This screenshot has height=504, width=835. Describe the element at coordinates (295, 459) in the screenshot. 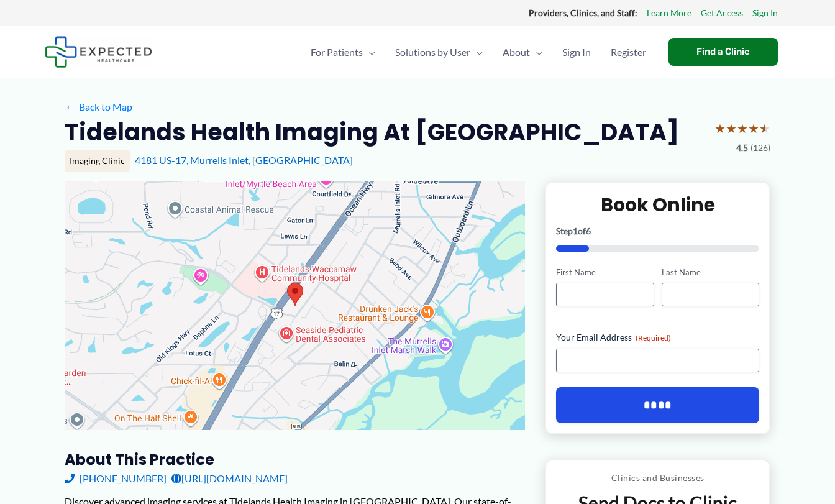

I see `h3: About this practice` at that location.